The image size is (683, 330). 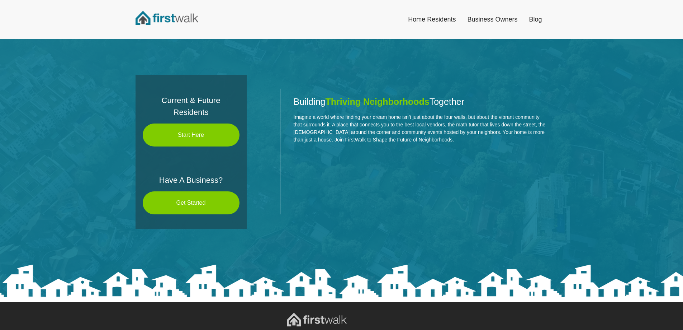 What do you see at coordinates (377, 102) in the screenshot?
I see `strong: Thriving Neighborhoods` at bounding box center [377, 102].